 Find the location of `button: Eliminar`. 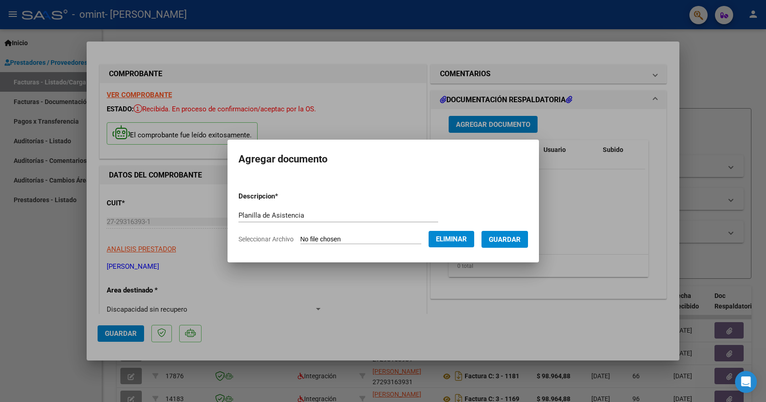

button: Eliminar is located at coordinates (451, 239).